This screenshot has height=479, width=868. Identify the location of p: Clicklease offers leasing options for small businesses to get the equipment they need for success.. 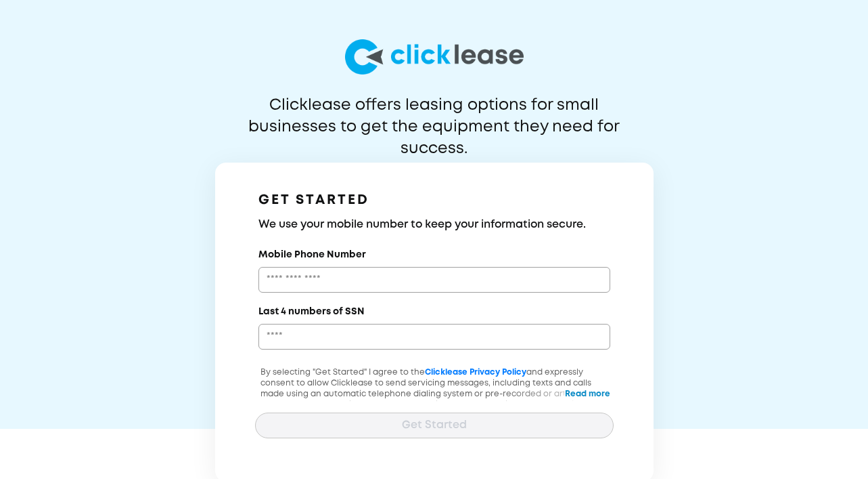
(434, 116).